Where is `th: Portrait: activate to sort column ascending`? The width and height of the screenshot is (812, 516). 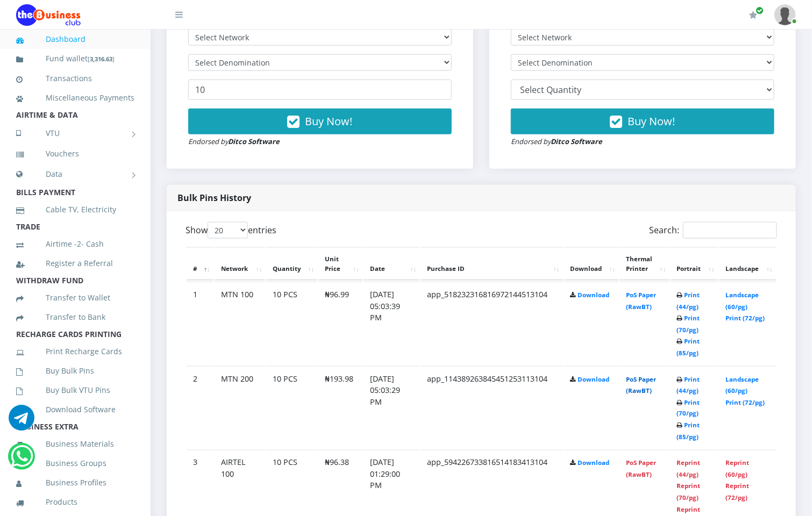 th: Portrait: activate to sort column ascending is located at coordinates (694, 265).